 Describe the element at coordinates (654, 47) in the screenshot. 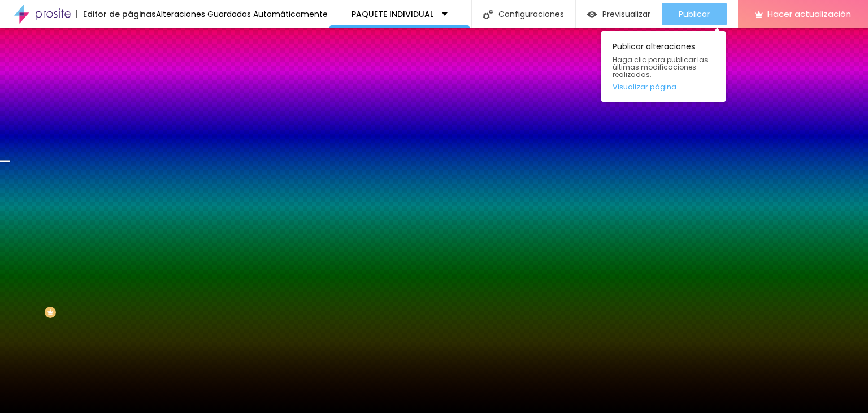

I see `font: Publicar alteraciones` at that location.